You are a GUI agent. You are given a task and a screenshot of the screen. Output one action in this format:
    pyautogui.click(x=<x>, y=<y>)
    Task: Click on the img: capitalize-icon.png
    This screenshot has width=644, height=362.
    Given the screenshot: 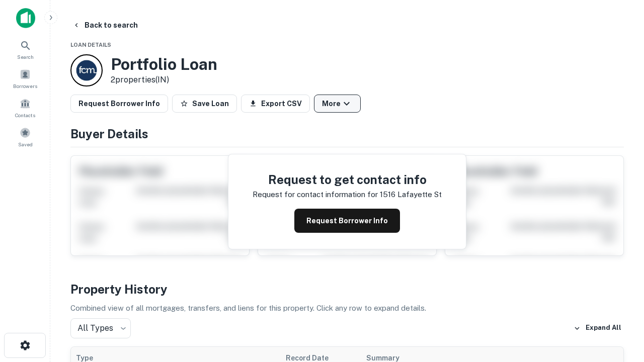 What is the action you would take?
    pyautogui.click(x=25, y=18)
    